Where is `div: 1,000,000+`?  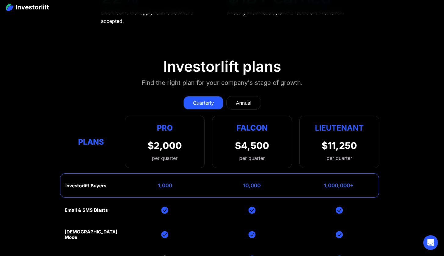
div: 1,000,000+ is located at coordinates (339, 185).